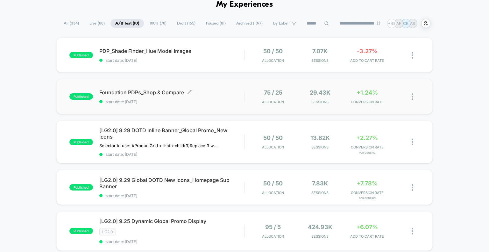 The height and width of the screenshot is (252, 489). Describe the element at coordinates (172, 92) in the screenshot. I see `span: Foundation PDPs_Shop & Compare` at that location.